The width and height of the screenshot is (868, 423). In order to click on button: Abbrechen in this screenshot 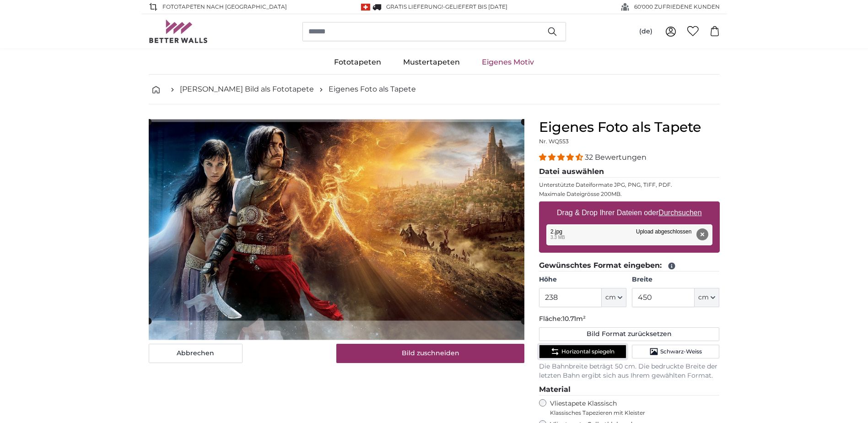, I will do `click(195, 353)`.